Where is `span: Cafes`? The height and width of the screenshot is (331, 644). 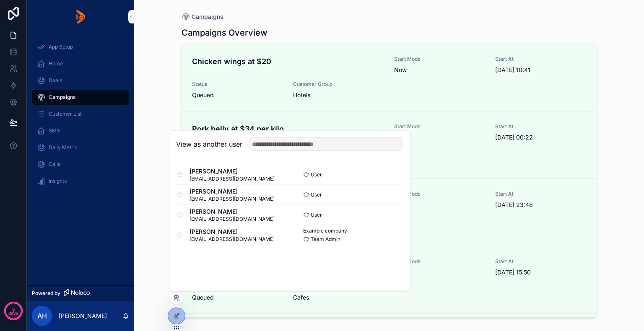 span: Cafes is located at coordinates (339, 297).